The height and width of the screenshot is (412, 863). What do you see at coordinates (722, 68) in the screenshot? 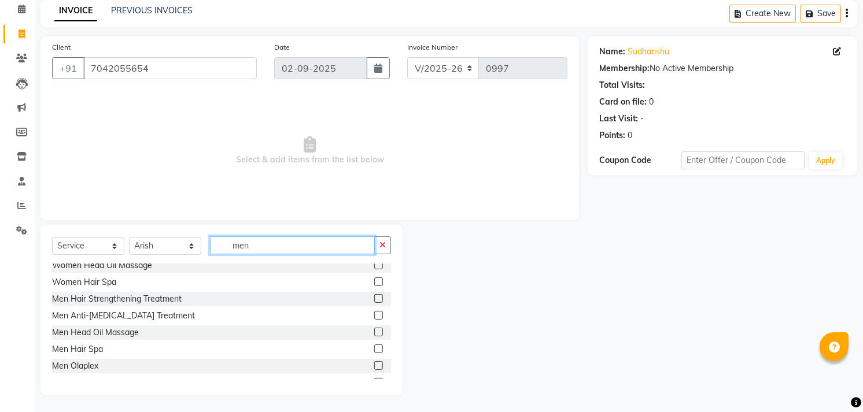
I see `div: No Active Membership` at bounding box center [722, 68].